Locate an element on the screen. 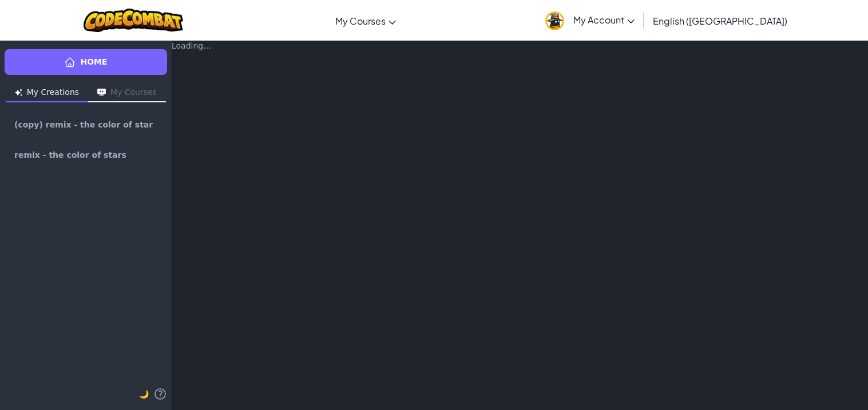  a: My Courses is located at coordinates (366, 20).